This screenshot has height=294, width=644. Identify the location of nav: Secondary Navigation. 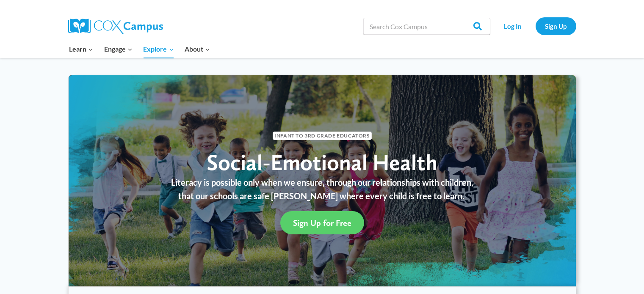
(535, 26).